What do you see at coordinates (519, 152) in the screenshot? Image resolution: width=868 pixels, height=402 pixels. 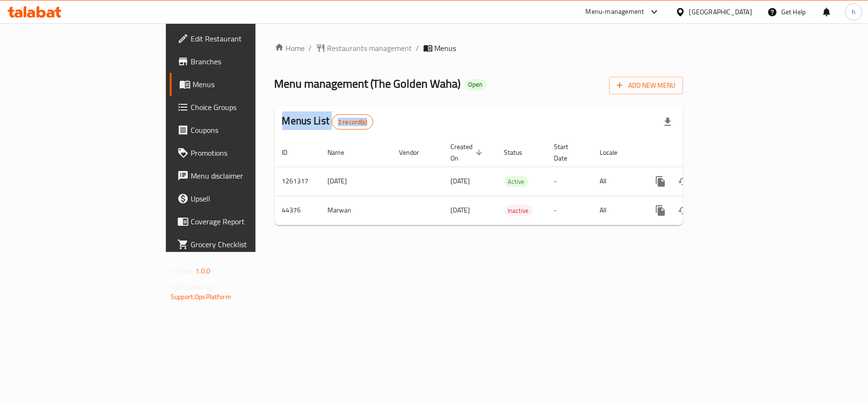 I see `span: Status` at bounding box center [519, 152].